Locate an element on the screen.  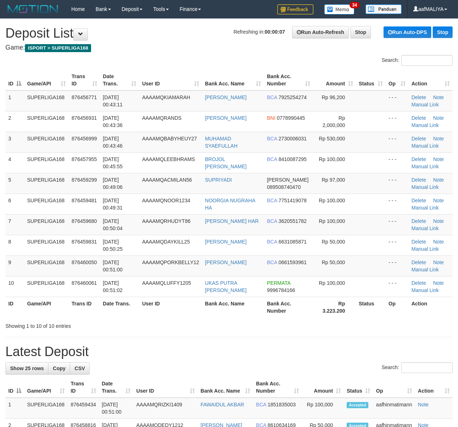
th: Op: activate to sort column ascending is located at coordinates (394, 387).